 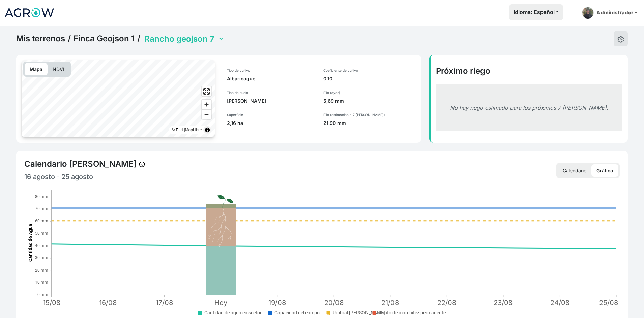 What do you see at coordinates (221, 271) in the screenshot?
I see `g: Datos de hoy,StackingColumn series with 1 data points` at bounding box center [221, 271].